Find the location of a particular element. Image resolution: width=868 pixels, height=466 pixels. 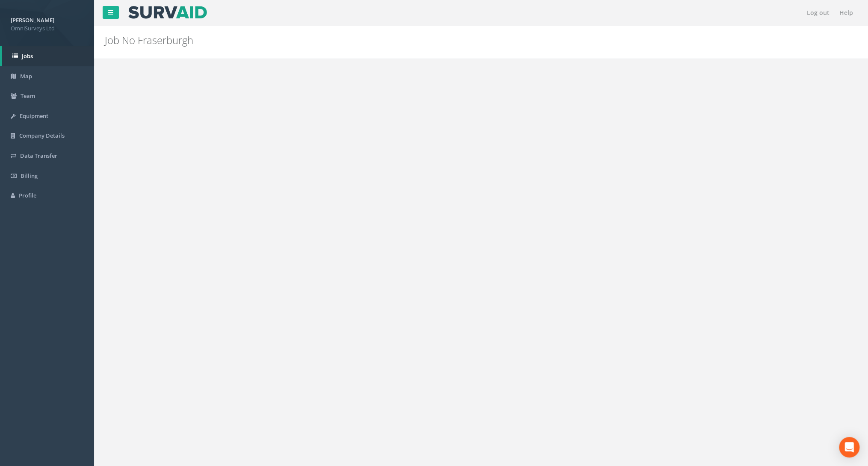

span: Company Details is located at coordinates (42, 135).